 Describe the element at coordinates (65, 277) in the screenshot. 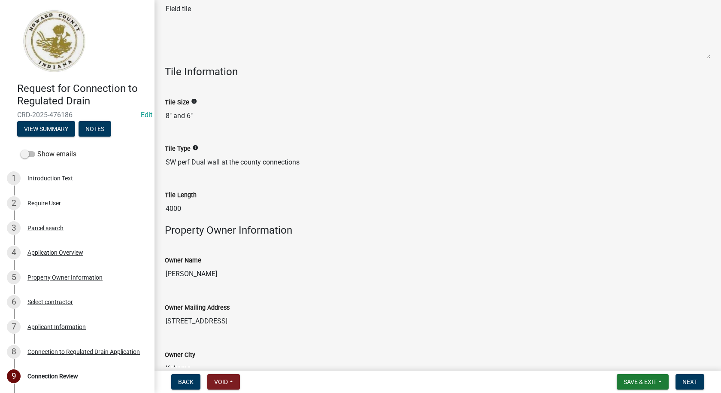

I see `div: Property Owner Information` at that location.